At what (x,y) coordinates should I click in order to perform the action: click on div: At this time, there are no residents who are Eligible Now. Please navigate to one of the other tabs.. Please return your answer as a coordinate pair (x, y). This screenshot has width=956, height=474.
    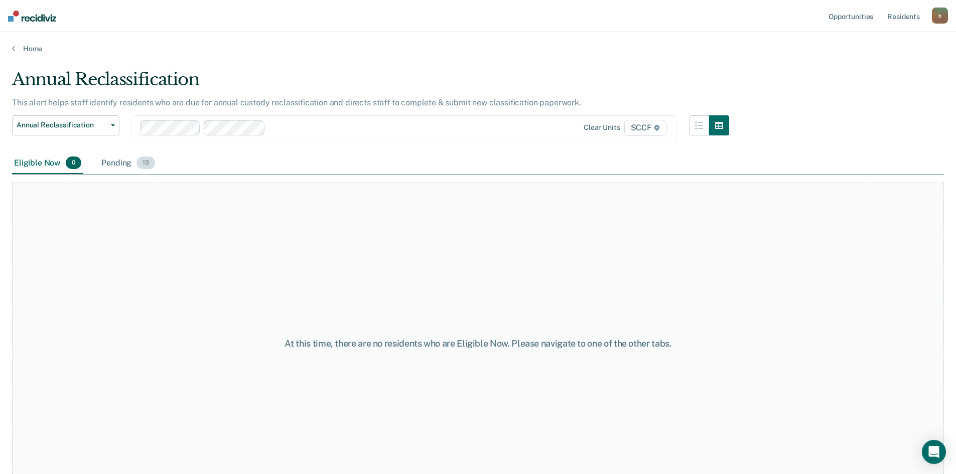
    Looking at the image, I should click on (478, 344).